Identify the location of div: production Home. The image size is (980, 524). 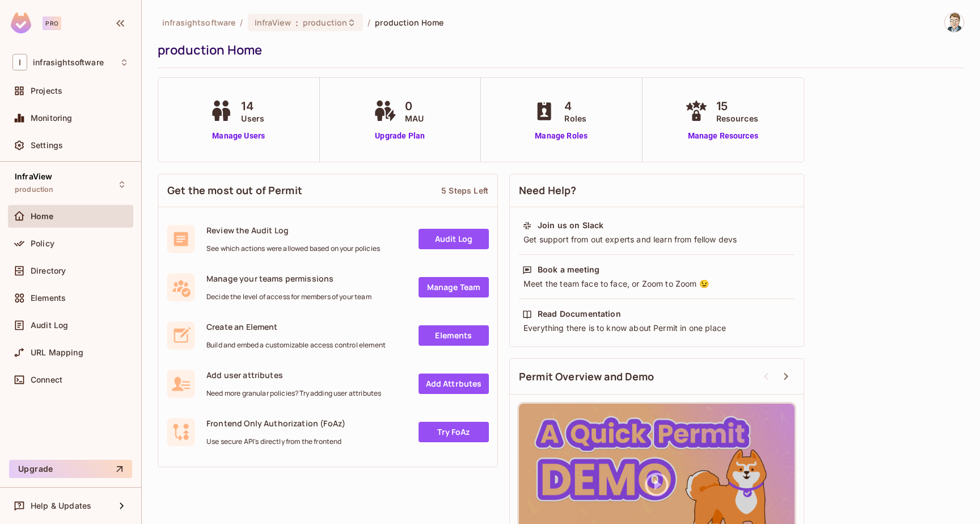
(558, 50).